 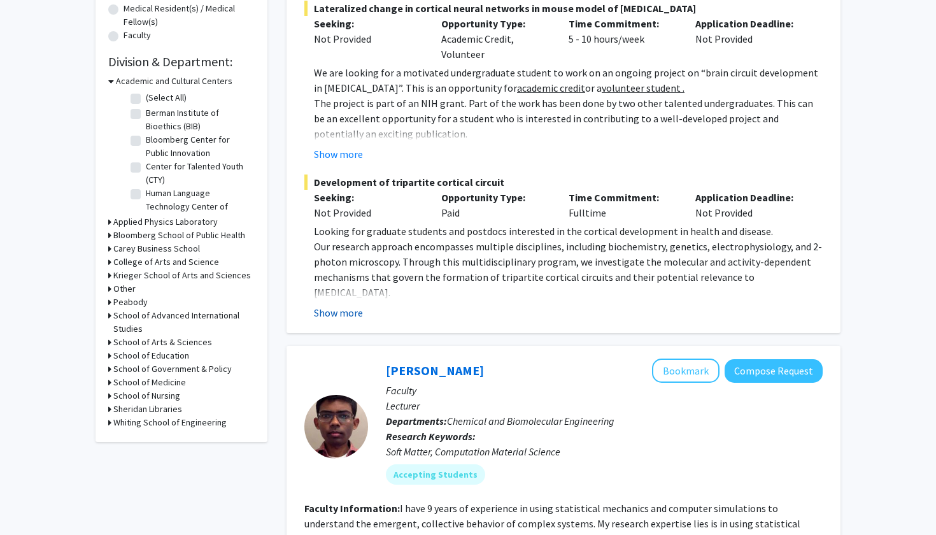 What do you see at coordinates (495, 39) in the screenshot?
I see `div: Academic Credit, Volunteer` at bounding box center [495, 39].